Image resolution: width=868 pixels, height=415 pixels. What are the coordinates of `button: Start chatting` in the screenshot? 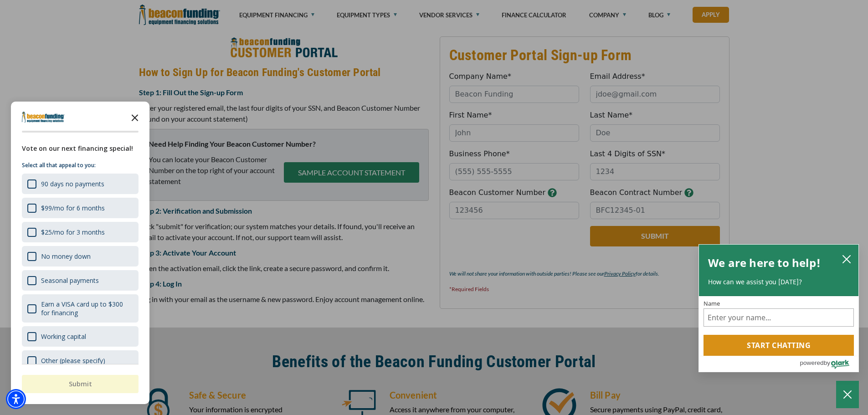 It's located at (779, 345).